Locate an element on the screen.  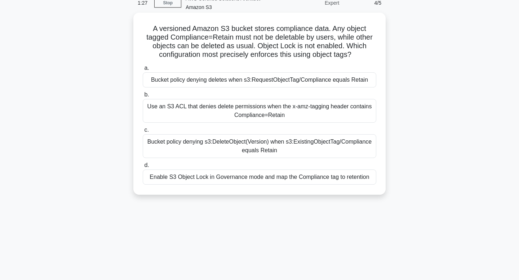
div: Use an S3 ACL that denies delete permissions when the x-amz-tagging header contains Compliance=Re... is located at coordinates (259, 111).